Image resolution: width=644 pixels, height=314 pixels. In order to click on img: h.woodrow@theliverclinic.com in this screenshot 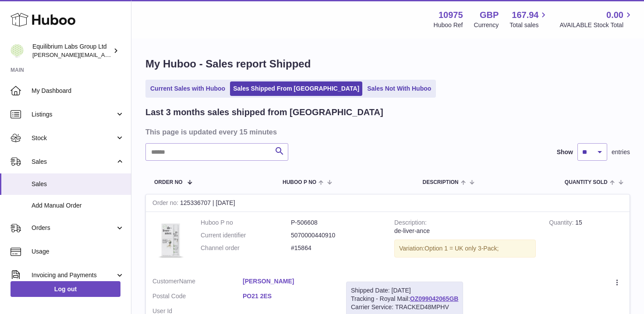, I will do `click(17, 51)`.